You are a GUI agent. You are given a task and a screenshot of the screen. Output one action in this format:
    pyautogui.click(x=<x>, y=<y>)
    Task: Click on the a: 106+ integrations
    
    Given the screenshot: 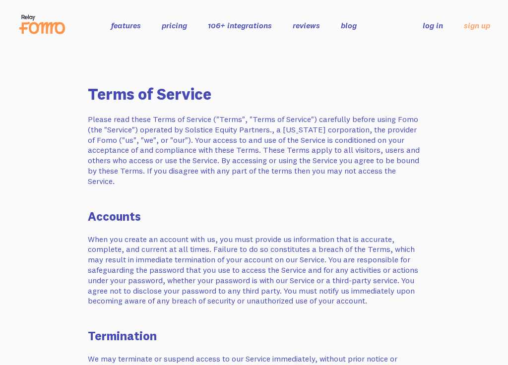 What is the action you would take?
    pyautogui.click(x=240, y=25)
    